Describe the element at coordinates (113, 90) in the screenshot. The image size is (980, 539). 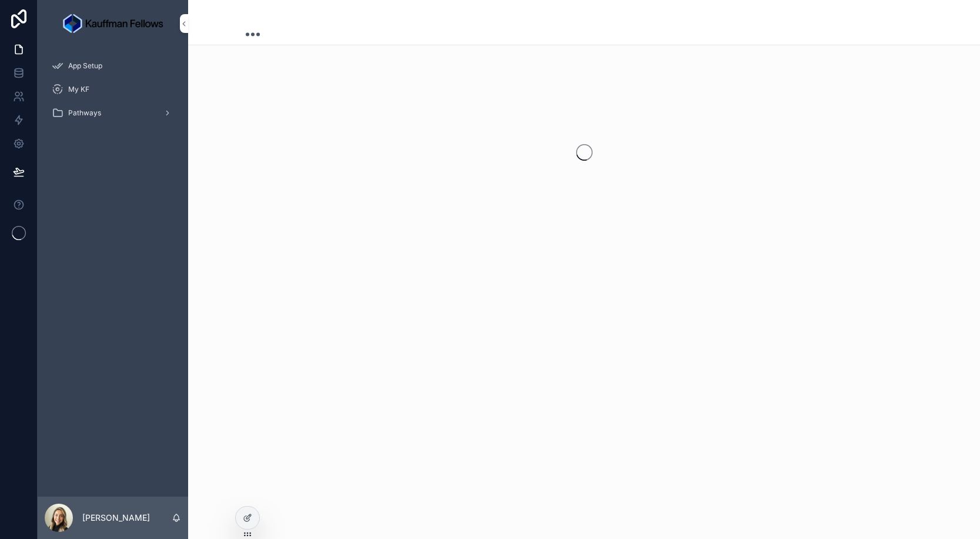
I see `a: My KF` at that location.